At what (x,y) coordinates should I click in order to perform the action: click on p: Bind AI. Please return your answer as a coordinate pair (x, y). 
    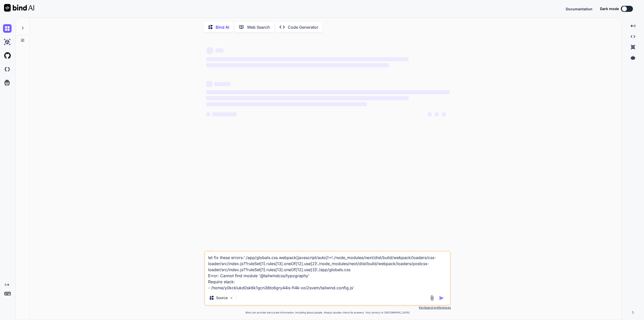
    Looking at the image, I should click on (222, 27).